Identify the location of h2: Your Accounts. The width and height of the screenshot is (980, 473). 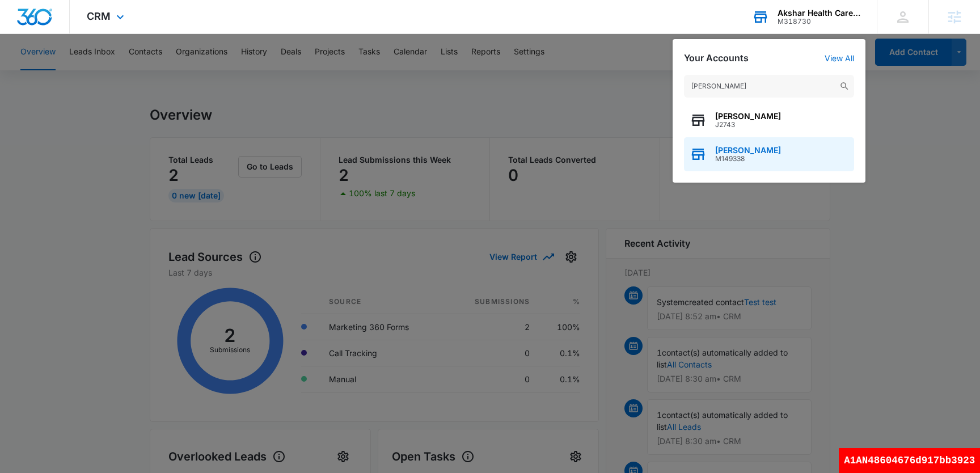
(716, 57).